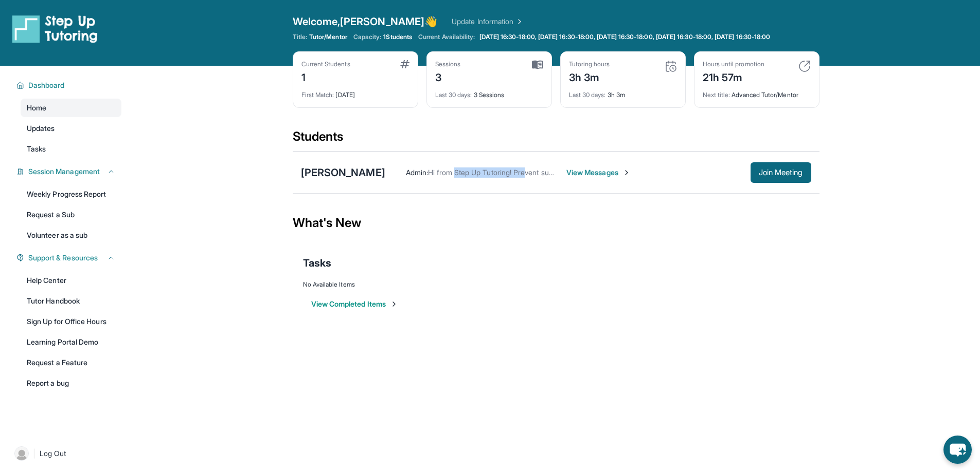  What do you see at coordinates (627, 173) in the screenshot?
I see `img: Chevron-Right` at bounding box center [627, 173].